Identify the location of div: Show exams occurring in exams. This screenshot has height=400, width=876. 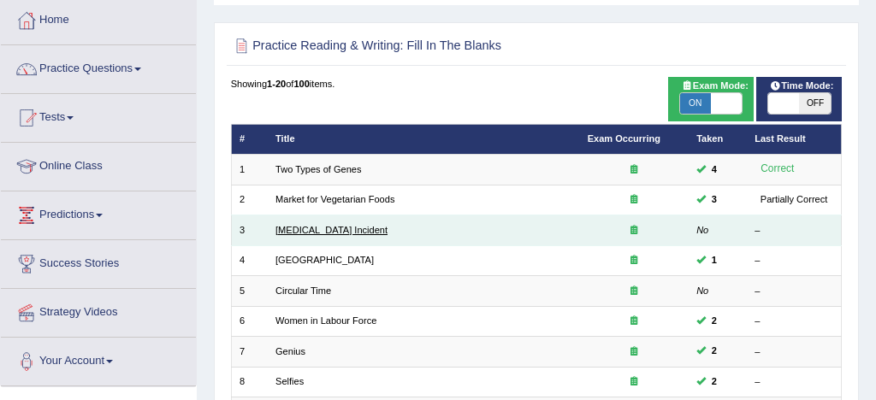
(710, 99).